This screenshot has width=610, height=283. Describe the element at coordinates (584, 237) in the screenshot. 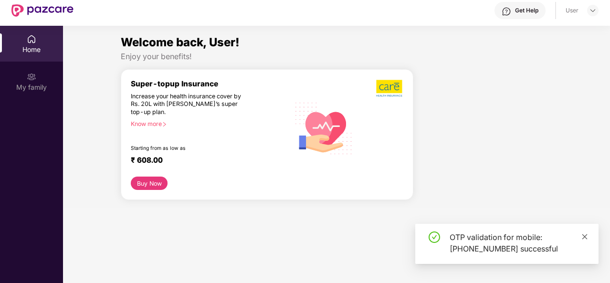

I see `span: close` at that location.